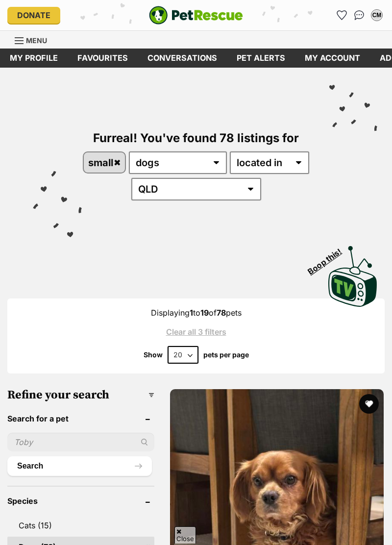 The height and width of the screenshot is (545, 392). I want to click on span: Displaying to of pets, so click(196, 313).